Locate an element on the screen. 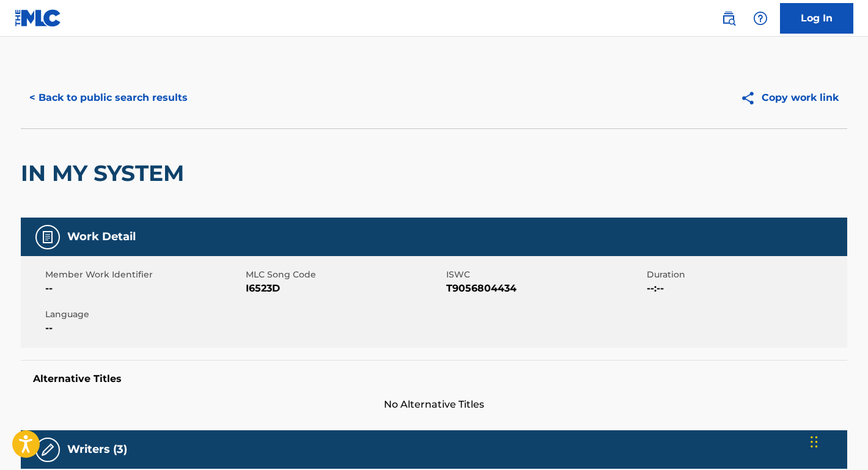 This screenshot has height=470, width=868. span: MLC Song Code is located at coordinates (344, 274).